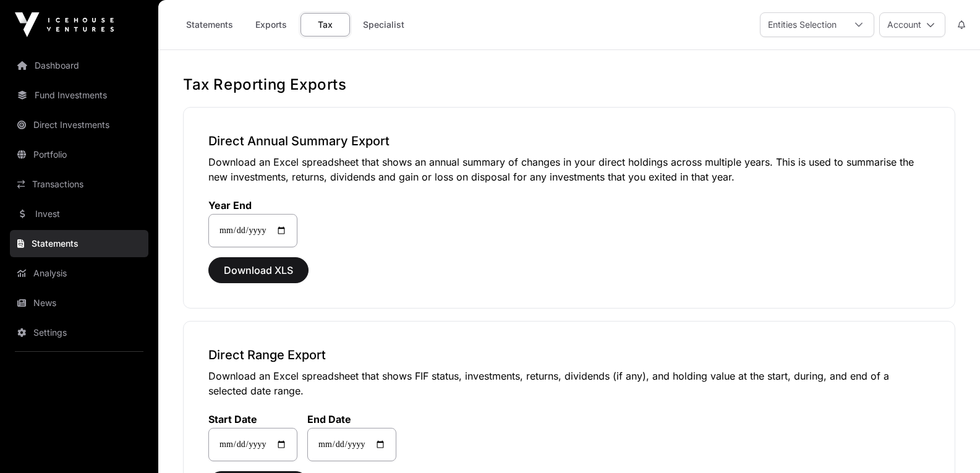 This screenshot has width=980, height=473. What do you see at coordinates (259, 270) in the screenshot?
I see `span: Download XLS` at bounding box center [259, 270].